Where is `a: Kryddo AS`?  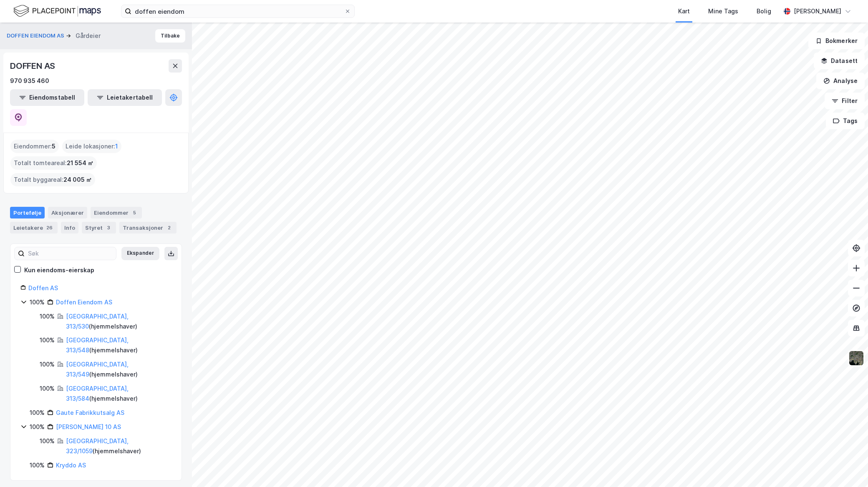 a: Kryddo AS is located at coordinates (71, 465).